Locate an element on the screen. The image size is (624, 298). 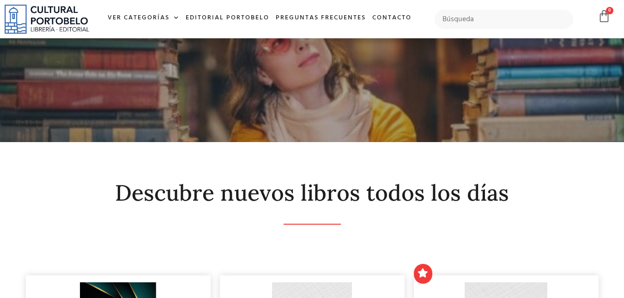
h2: Descubre nuevos libros todos los días is located at coordinates (312, 193).